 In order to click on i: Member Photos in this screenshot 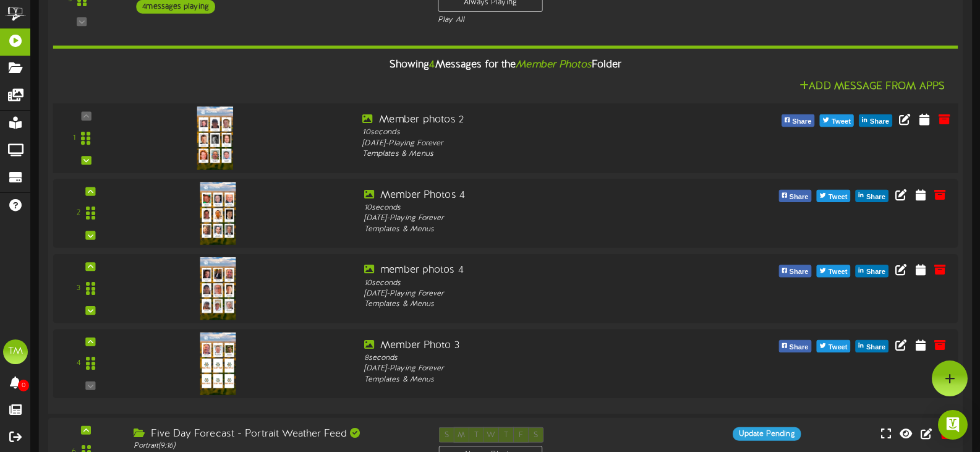, I will do `click(554, 65)`.